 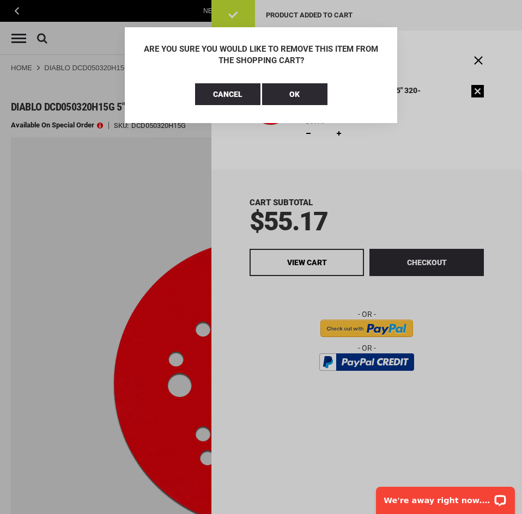 I want to click on span: Cancel, so click(x=228, y=94).